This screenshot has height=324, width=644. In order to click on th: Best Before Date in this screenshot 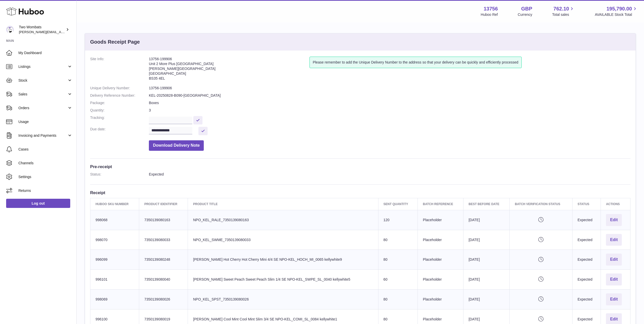, I will do `click(486, 204)`.